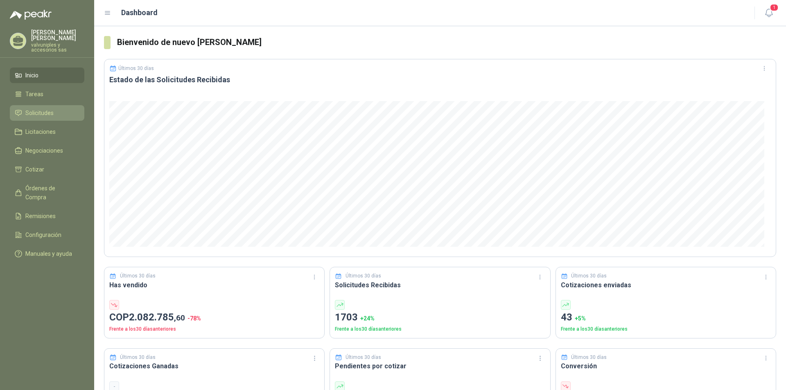 The height and width of the screenshot is (390, 786). What do you see at coordinates (666, 318) in the screenshot?
I see `p: 43` at bounding box center [666, 318].